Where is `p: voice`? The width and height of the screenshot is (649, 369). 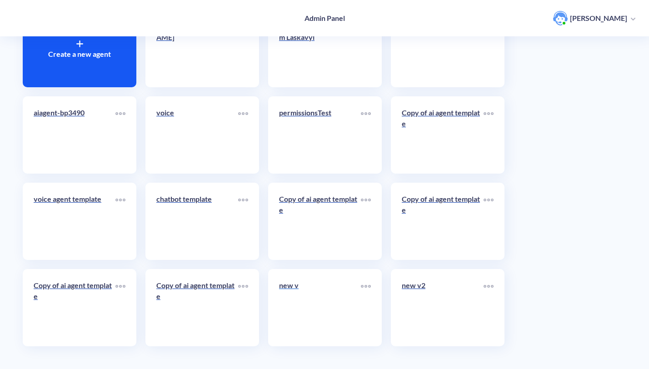
p: voice is located at coordinates (197, 113).